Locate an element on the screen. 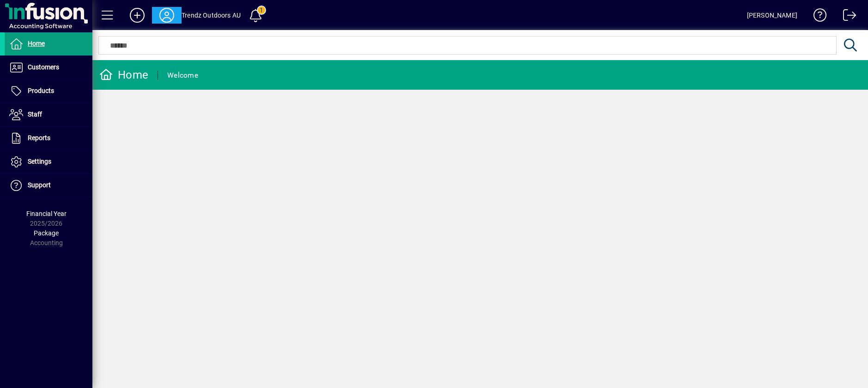 This screenshot has width=868, height=388. span: Customers is located at coordinates (43, 67).